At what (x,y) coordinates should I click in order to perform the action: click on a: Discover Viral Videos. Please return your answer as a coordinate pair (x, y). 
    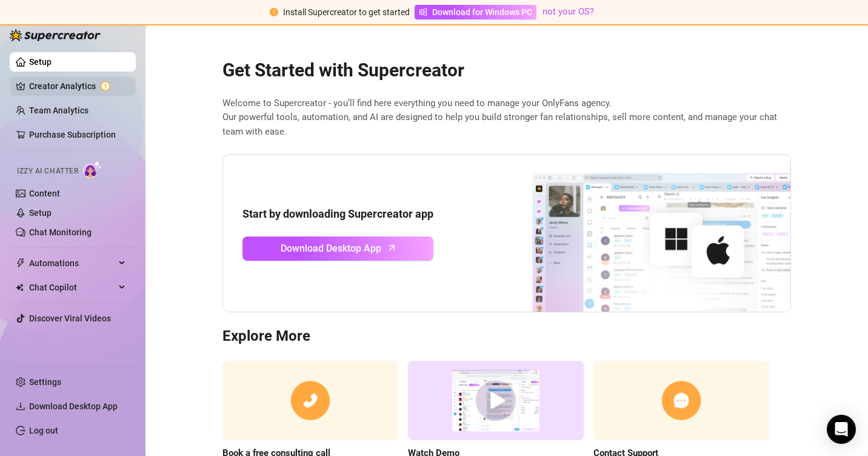
    Looking at the image, I should click on (70, 318).